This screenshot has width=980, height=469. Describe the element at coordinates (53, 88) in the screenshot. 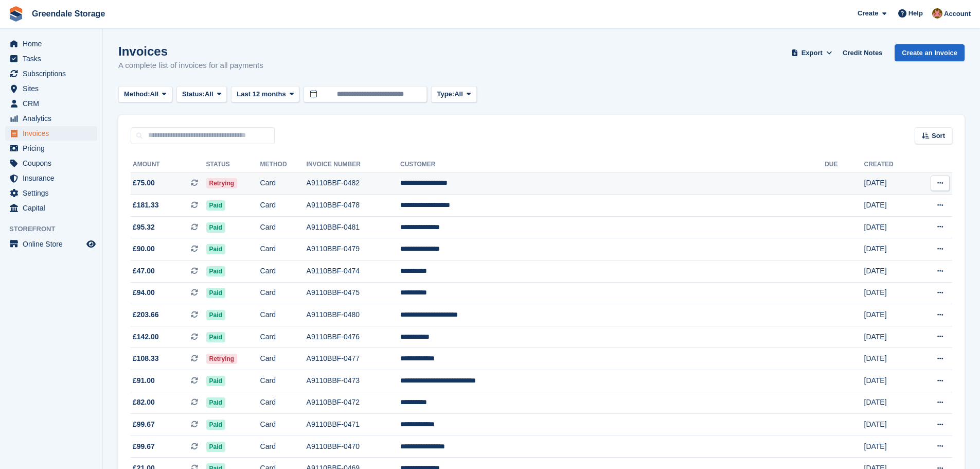

I see `span: Sites` at that location.